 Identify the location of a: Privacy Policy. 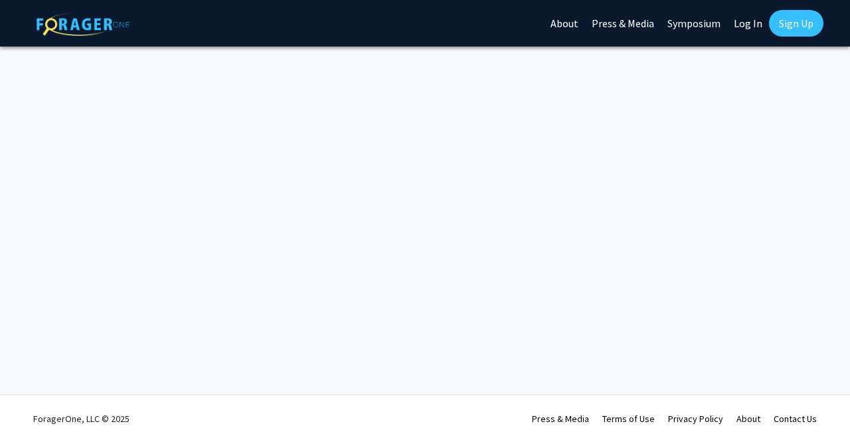
(695, 418).